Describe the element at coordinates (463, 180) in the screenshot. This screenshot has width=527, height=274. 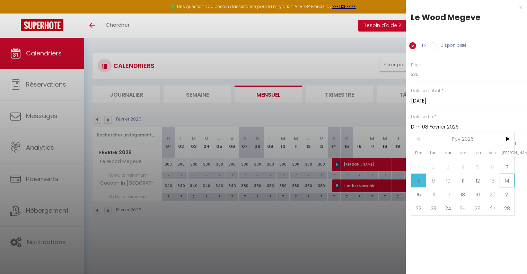
I see `span: 11` at that location.